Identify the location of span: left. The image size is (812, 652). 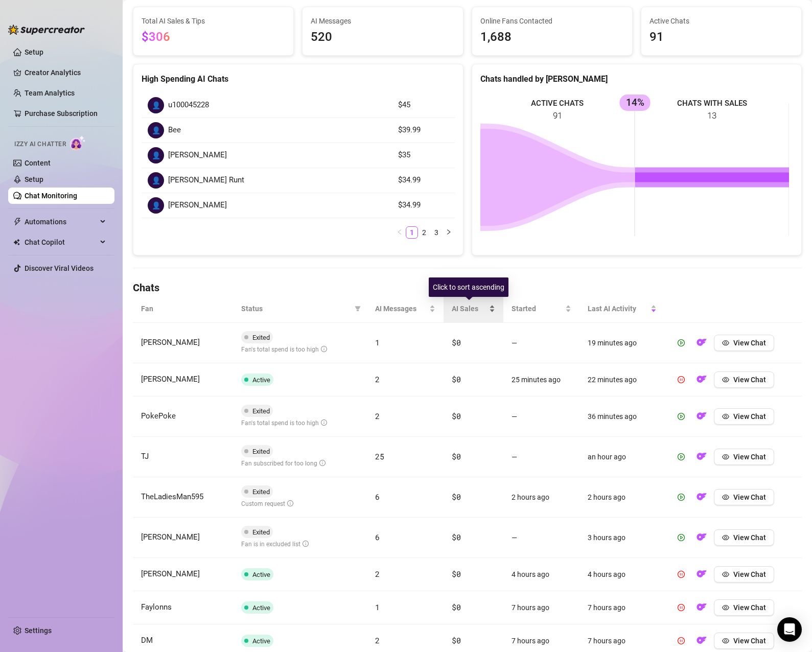
(400, 232).